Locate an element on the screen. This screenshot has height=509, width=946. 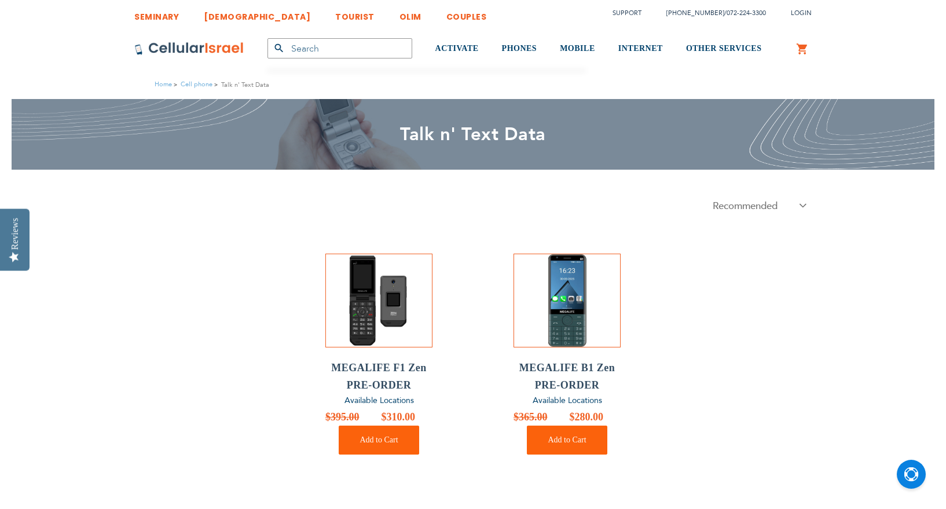
a: $280.00 $365.00 is located at coordinates (567, 417).